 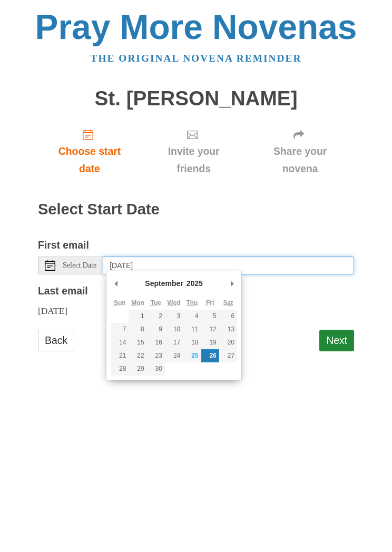 I want to click on span: Choose start date, so click(x=89, y=160).